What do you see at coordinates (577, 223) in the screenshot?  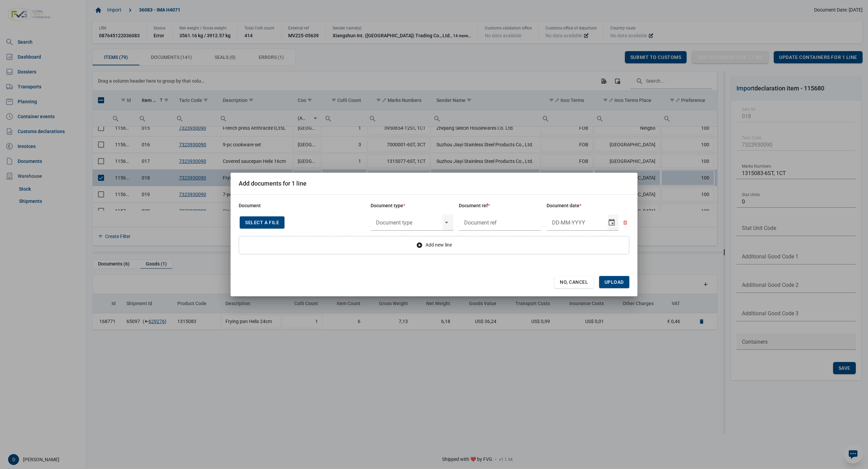 I see `input: Document date` at bounding box center [577, 223].